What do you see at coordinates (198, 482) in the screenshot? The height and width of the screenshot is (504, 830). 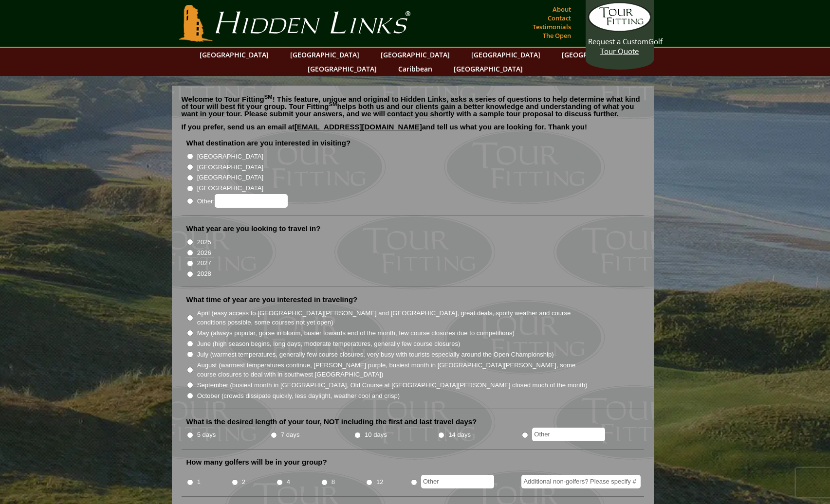 I see `label: 1` at bounding box center [198, 482].